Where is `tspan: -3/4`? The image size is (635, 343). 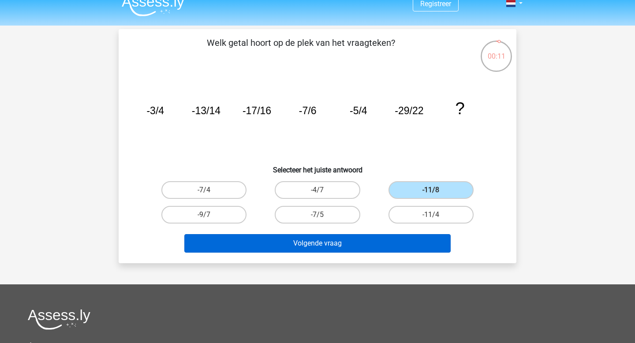
tspan: -3/4 is located at coordinates (155, 111).